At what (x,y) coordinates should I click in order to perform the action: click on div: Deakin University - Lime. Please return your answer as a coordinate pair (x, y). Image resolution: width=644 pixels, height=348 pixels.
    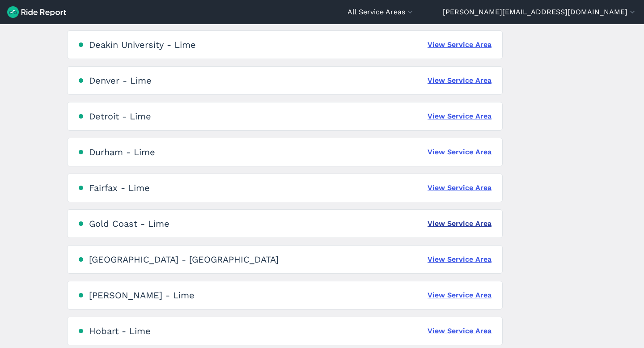
    Looking at the image, I should click on (142, 45).